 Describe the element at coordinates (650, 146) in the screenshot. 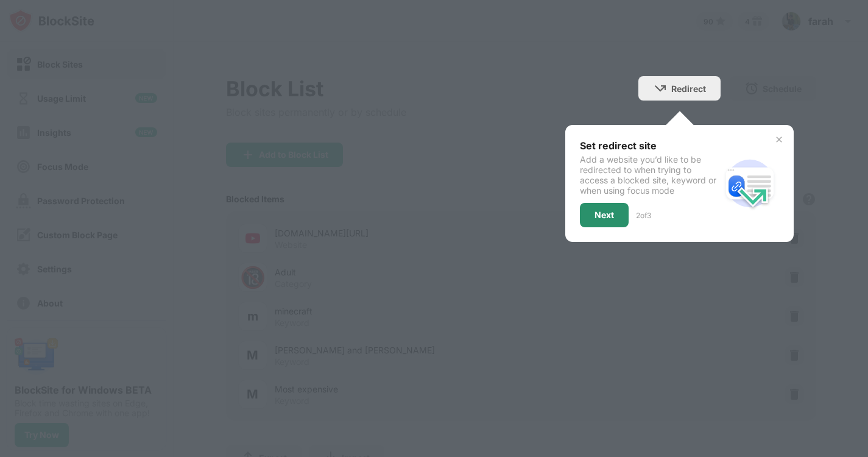

I see `div: Set redirect site` at that location.